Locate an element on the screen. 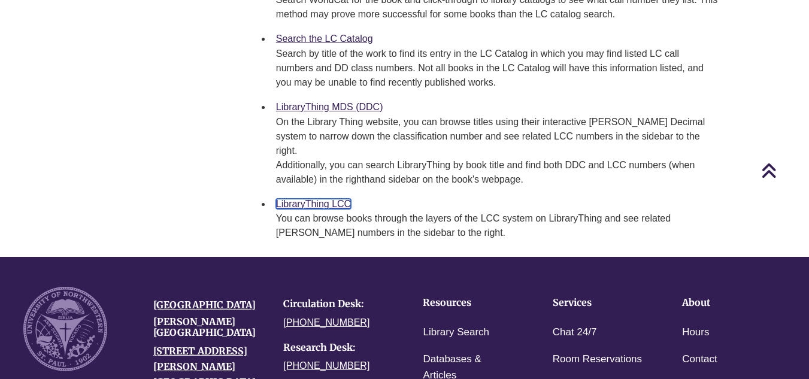  a: LibraryThing MDS (DDC) is located at coordinates (329, 107).